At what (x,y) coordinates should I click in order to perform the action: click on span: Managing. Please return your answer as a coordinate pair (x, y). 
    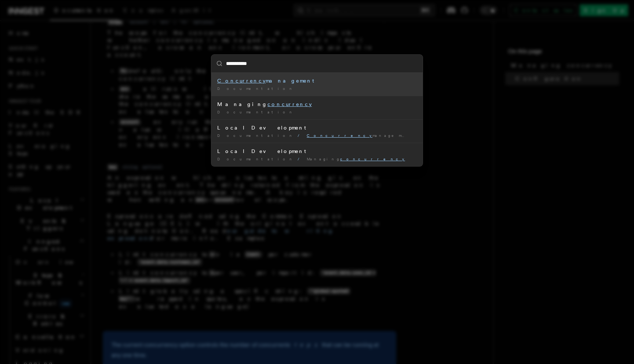
    Looking at the image, I should click on (356, 159).